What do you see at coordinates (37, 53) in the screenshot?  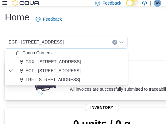 I see `span: Canna Corners` at bounding box center [37, 53].